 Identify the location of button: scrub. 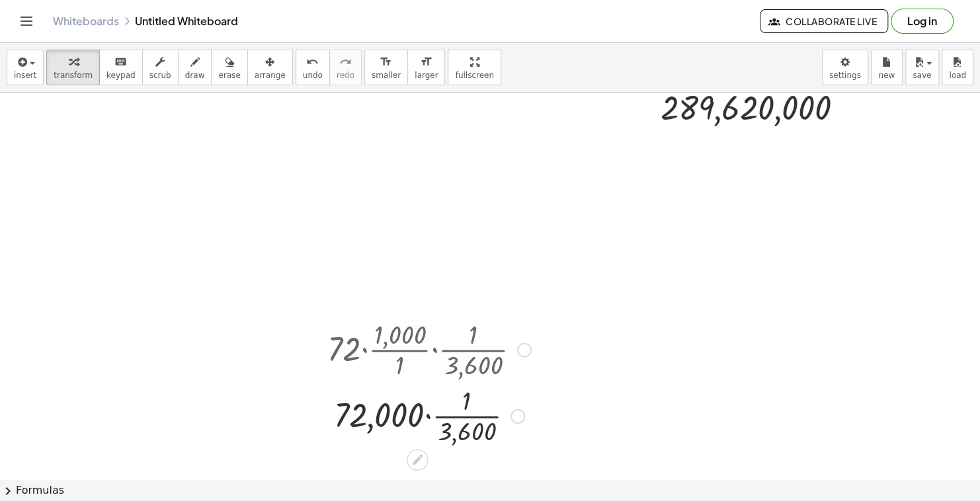
(160, 67).